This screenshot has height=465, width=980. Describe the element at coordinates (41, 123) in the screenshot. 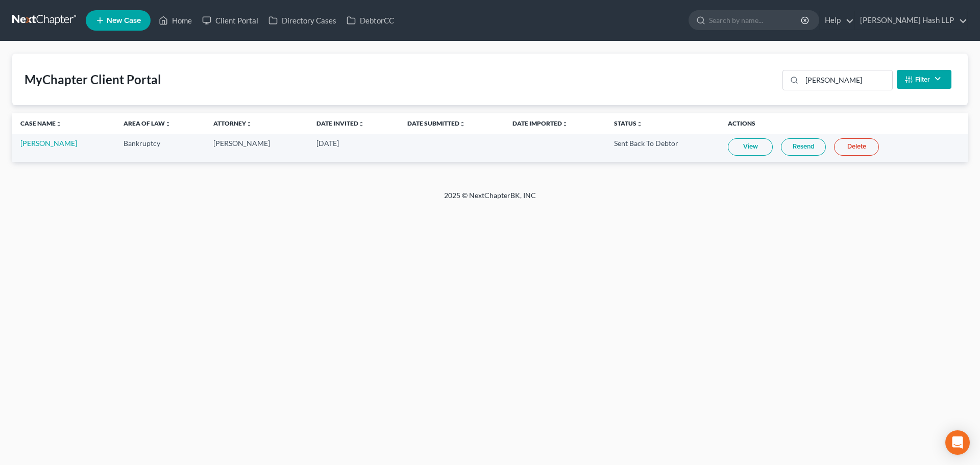

I see `a: Case Nameunfold_more` at that location.